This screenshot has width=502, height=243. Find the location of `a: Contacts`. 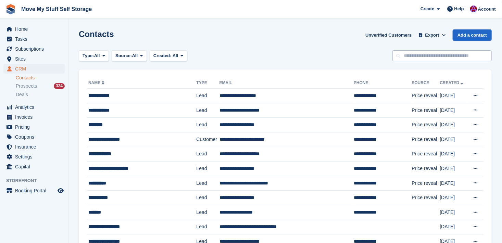

a: Contacts is located at coordinates (40, 78).